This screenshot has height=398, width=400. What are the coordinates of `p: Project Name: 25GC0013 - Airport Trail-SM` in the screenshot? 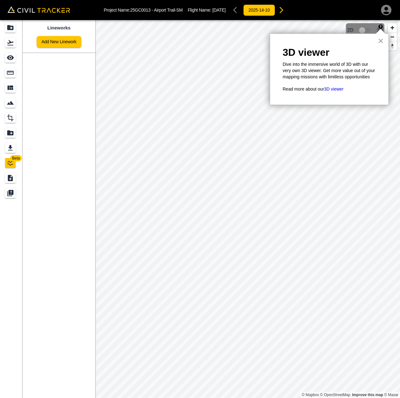 It's located at (143, 10).